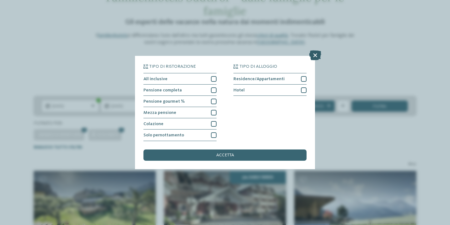 The width and height of the screenshot is (450, 225). What do you see at coordinates (239, 90) in the screenshot?
I see `span: Hotel` at bounding box center [239, 90].